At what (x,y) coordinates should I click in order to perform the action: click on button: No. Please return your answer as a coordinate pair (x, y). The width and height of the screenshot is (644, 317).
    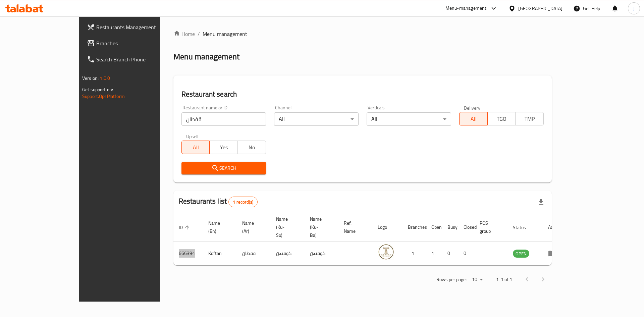
    Looking at the image, I should click on (252, 147).